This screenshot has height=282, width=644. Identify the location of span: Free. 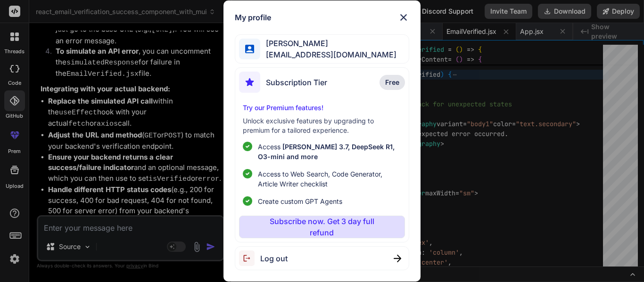
(392, 82).